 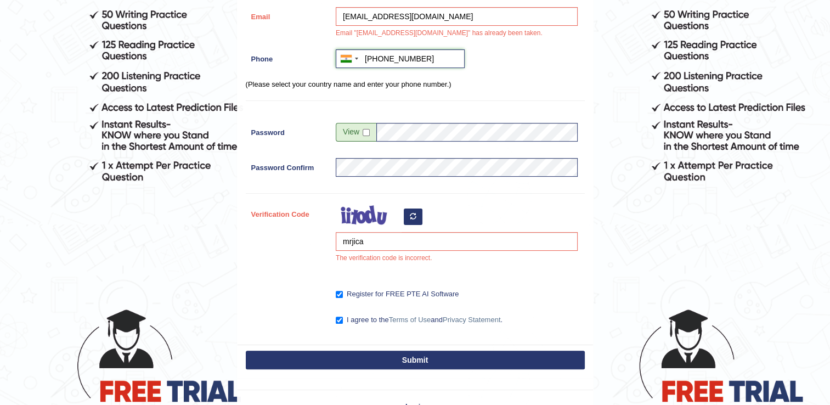 I want to click on label: Phone, so click(x=288, y=56).